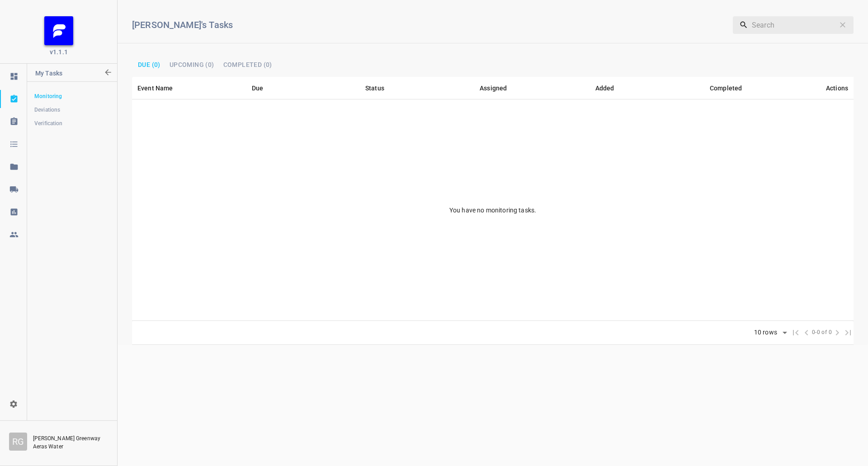 The height and width of the screenshot is (466, 868). What do you see at coordinates (247, 64) in the screenshot?
I see `button: Completed (0)` at bounding box center [247, 64].